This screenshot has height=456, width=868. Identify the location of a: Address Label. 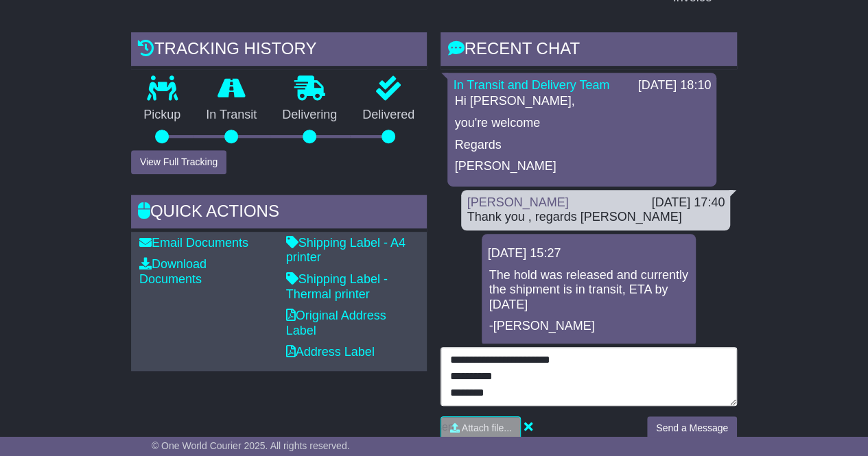
(330, 352).